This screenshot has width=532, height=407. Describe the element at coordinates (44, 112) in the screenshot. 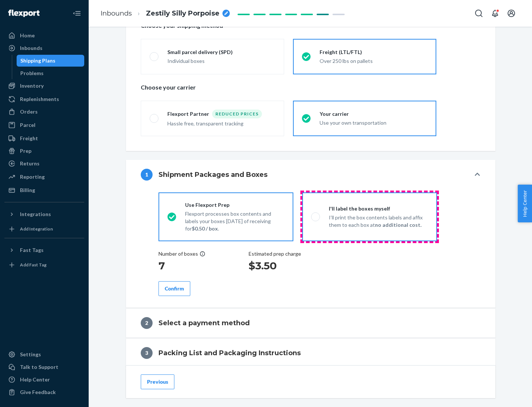

I see `a: Orders` at that location.